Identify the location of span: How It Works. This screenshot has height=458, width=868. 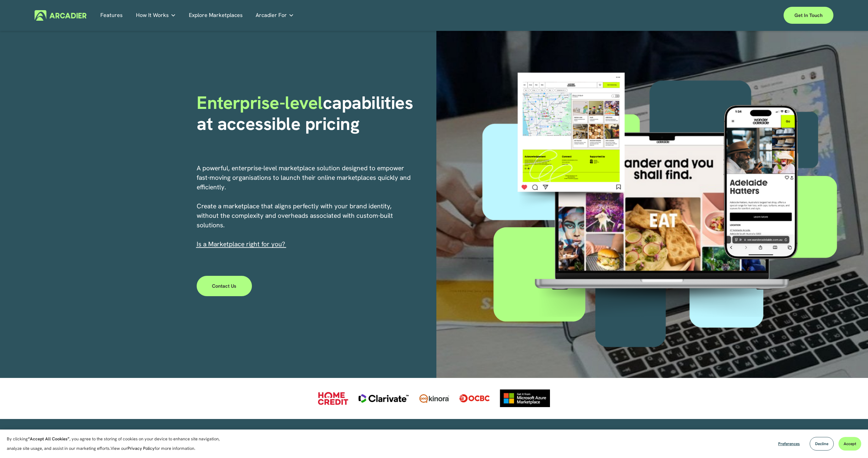
(153, 16).